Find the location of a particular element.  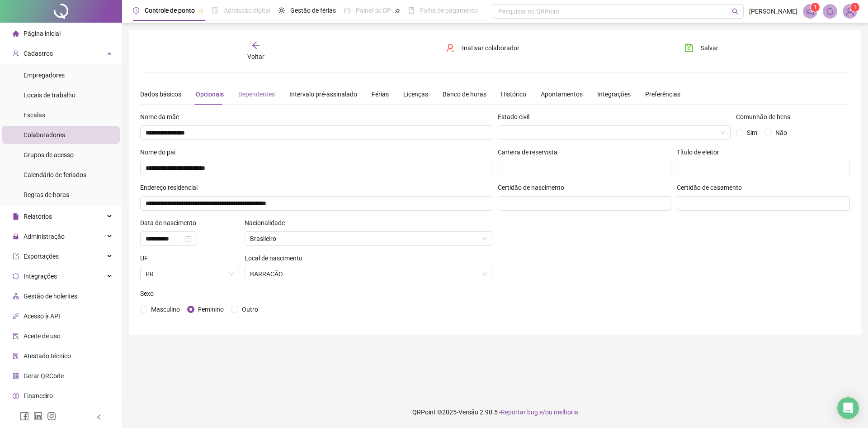

label: Data de nascimento is located at coordinates (171, 223).